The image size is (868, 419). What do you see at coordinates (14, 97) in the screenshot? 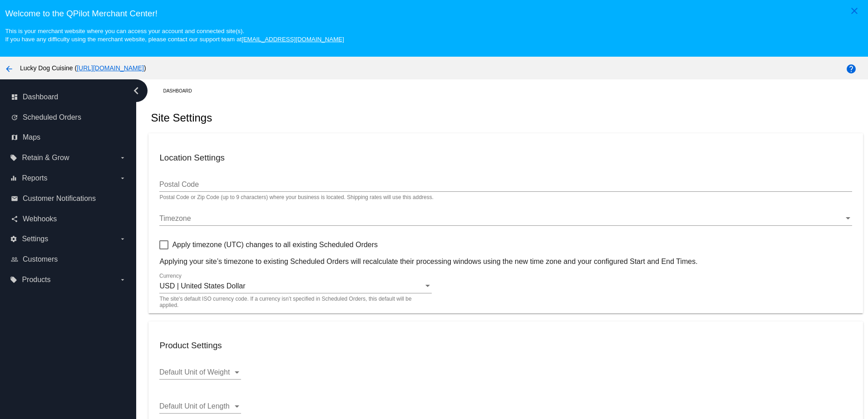
I see `i: dashboard` at bounding box center [14, 97].